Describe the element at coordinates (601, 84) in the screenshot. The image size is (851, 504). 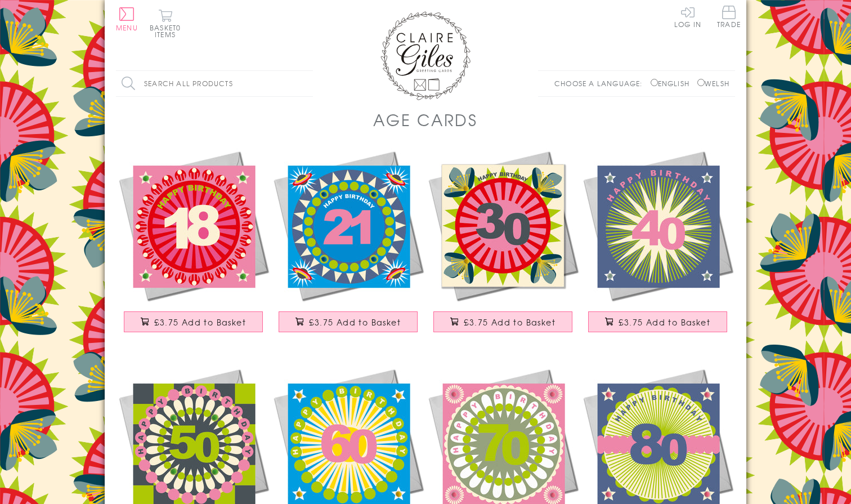
I see `p: Choose a language:` at that location.